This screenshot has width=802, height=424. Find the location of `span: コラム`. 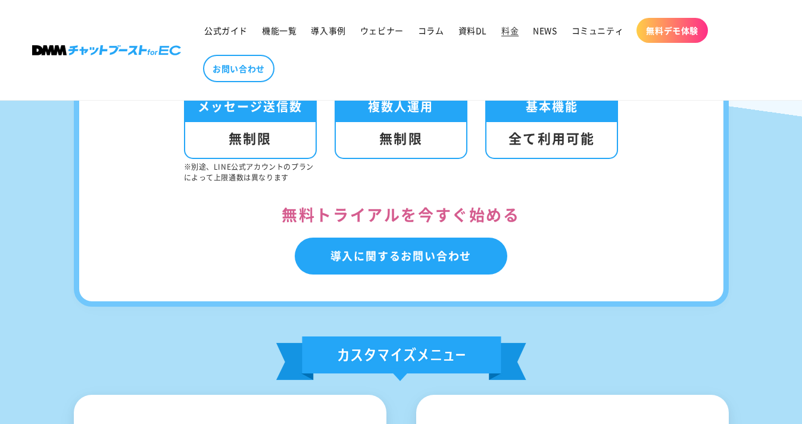

span: コラム is located at coordinates (431, 30).